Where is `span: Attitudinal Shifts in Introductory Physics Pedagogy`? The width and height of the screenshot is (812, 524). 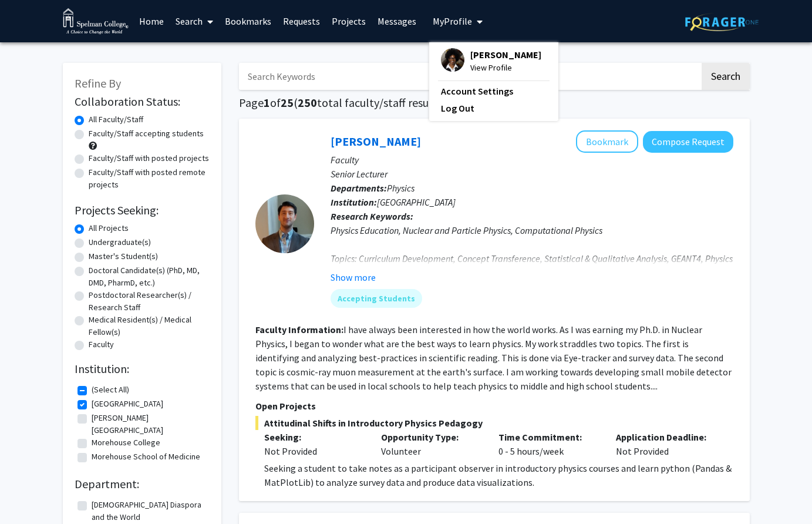
span: Attitudinal Shifts in Introductory Physics Pedagogy is located at coordinates (494, 423).